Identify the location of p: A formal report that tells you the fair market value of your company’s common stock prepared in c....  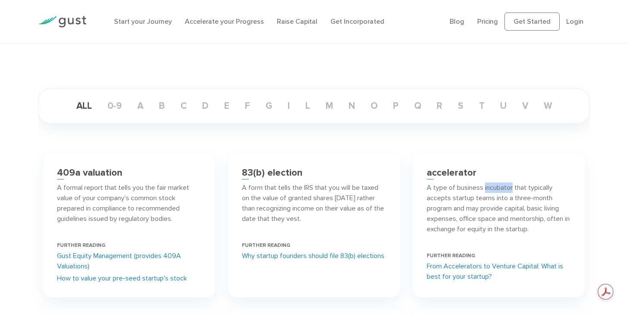
(129, 203).